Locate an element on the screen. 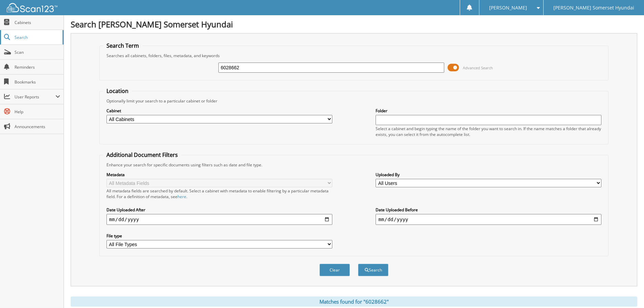 The image size is (644, 308). input: end is located at coordinates (488, 219).